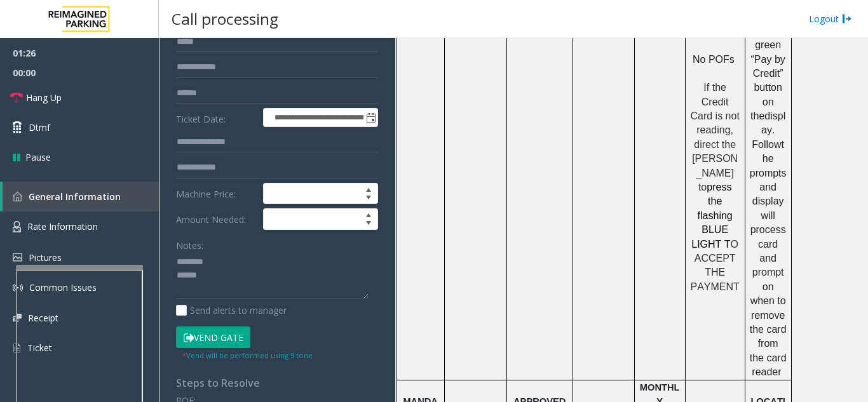 This screenshot has height=402, width=868. I want to click on span: O ACCEPT THE PAYMENT, so click(716, 266).